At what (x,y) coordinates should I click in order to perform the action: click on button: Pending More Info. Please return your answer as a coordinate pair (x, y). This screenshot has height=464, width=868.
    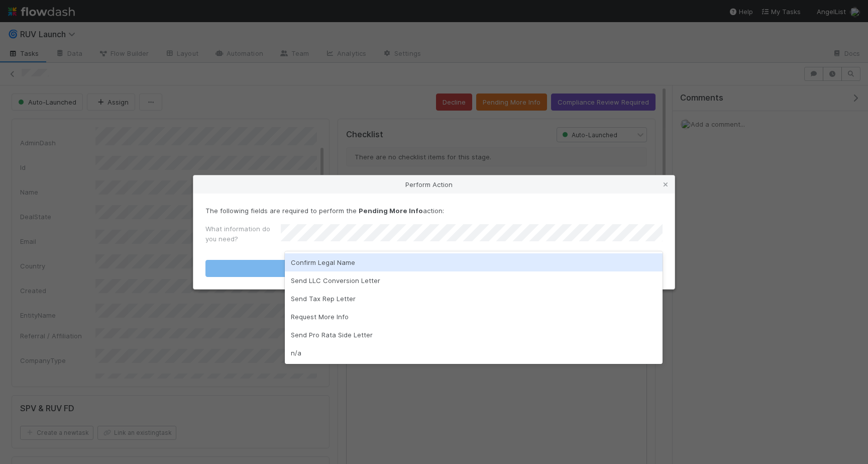
    Looking at the image, I should click on (434, 269).